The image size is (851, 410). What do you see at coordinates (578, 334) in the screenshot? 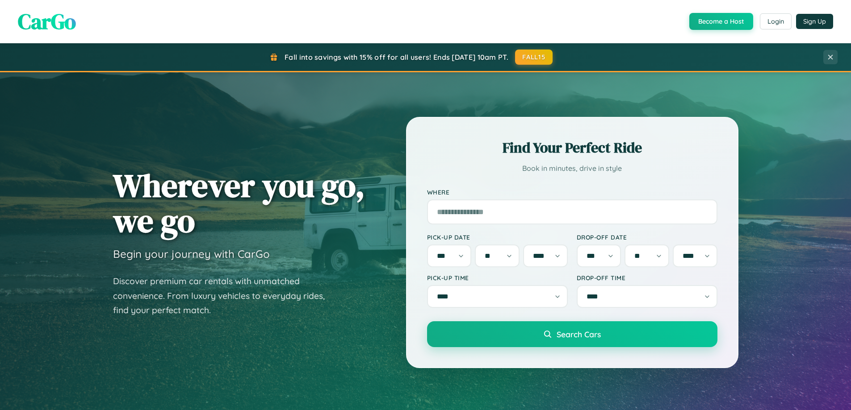
I see `span: Search Cars` at bounding box center [578, 334].